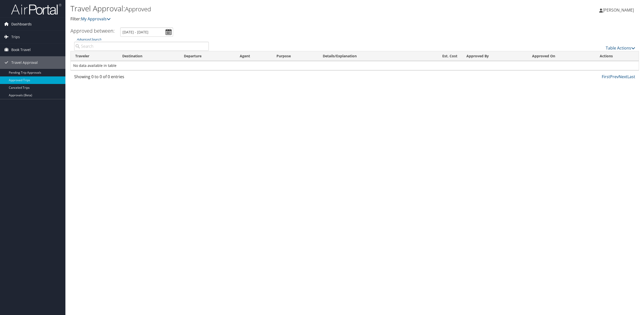 The height and width of the screenshot is (315, 644). I want to click on h1: Travel Approval:, so click(260, 8).